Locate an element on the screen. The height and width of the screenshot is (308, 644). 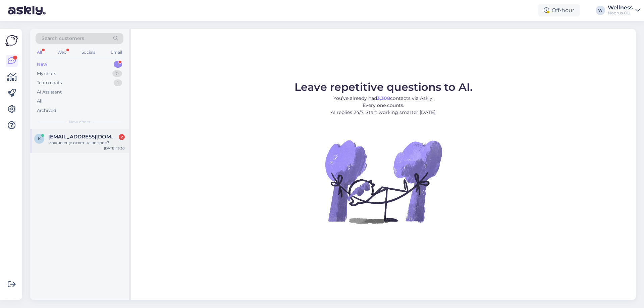
div: W is located at coordinates (600, 10).